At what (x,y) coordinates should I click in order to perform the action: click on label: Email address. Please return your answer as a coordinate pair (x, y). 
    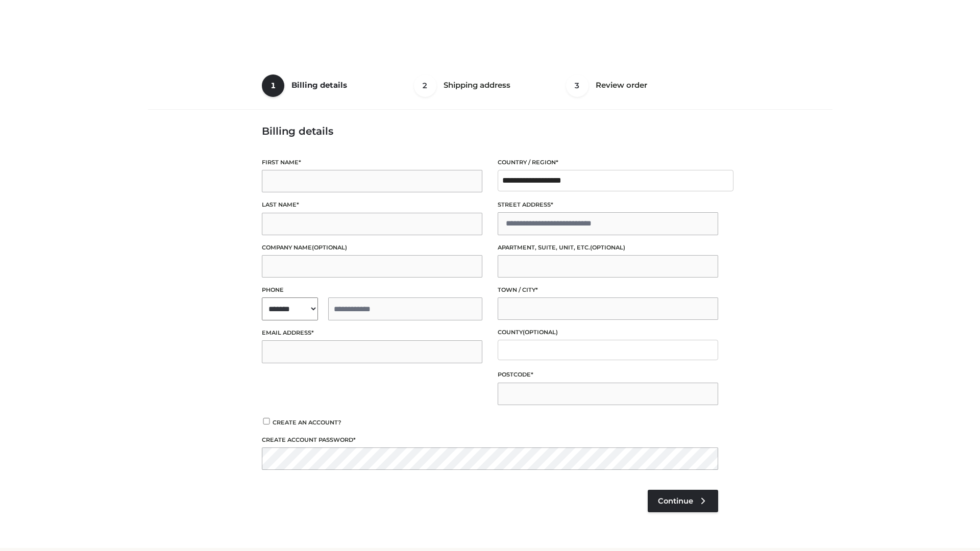
    Looking at the image, I should click on (372, 333).